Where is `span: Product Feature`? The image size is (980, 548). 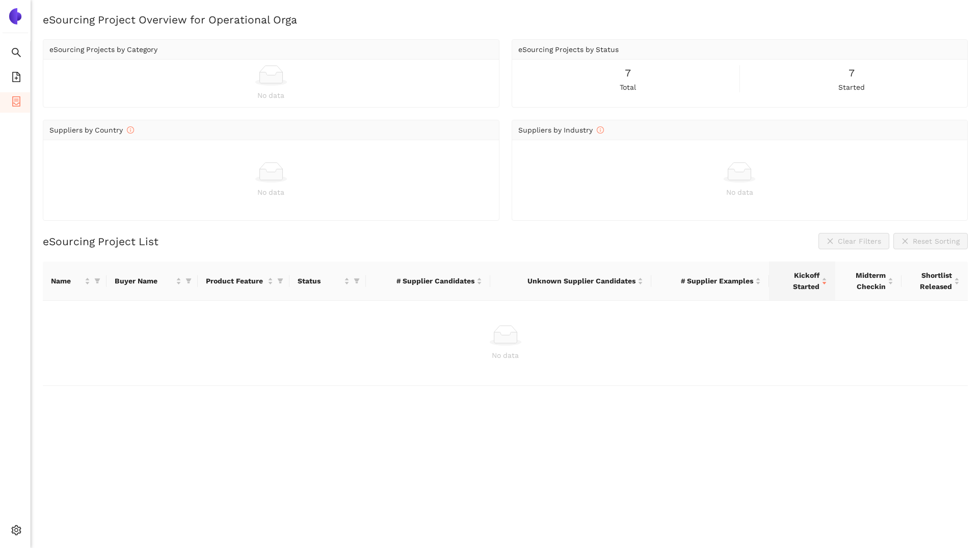
span: Product Feature is located at coordinates (236, 281).